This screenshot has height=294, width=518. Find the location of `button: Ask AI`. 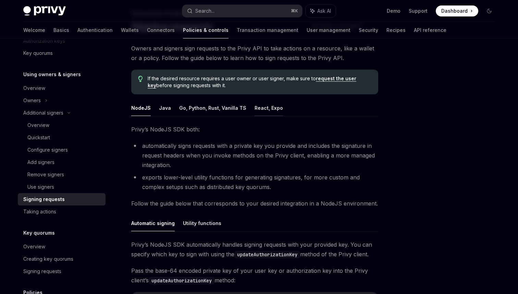

button: Ask AI is located at coordinates (321, 11).